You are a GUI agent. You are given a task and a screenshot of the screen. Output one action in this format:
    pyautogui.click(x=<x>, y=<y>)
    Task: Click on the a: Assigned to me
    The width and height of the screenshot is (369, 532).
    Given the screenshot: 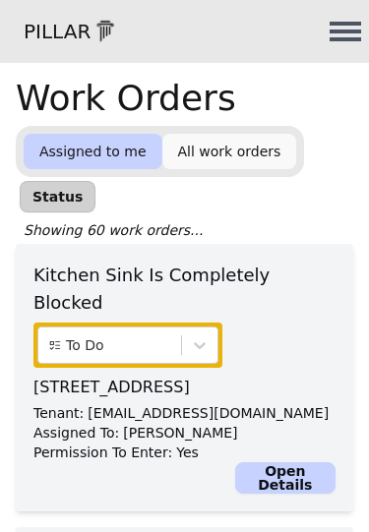 What is the action you would take?
    pyautogui.click(x=92, y=151)
    